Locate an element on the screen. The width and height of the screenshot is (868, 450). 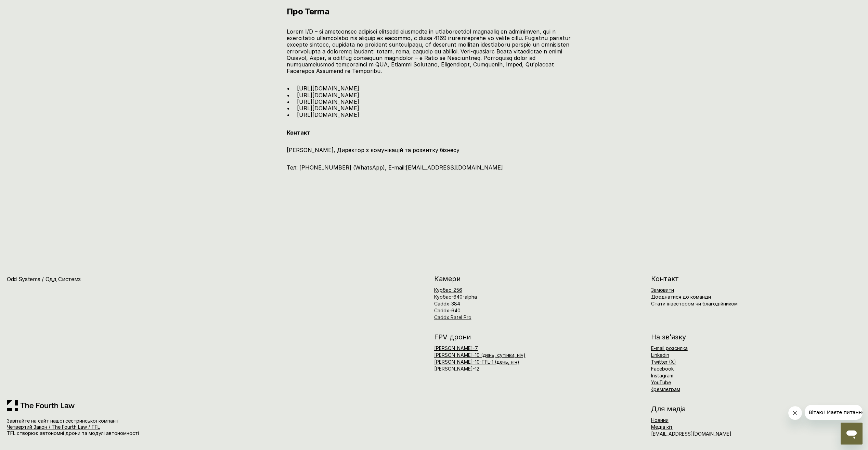
a: E-mail розсилка is located at coordinates (669, 348).